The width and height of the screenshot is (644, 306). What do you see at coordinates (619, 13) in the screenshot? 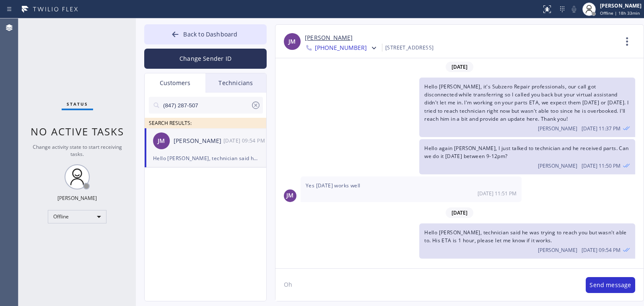
I see `span: Offline | 18h 33min` at bounding box center [619, 13].